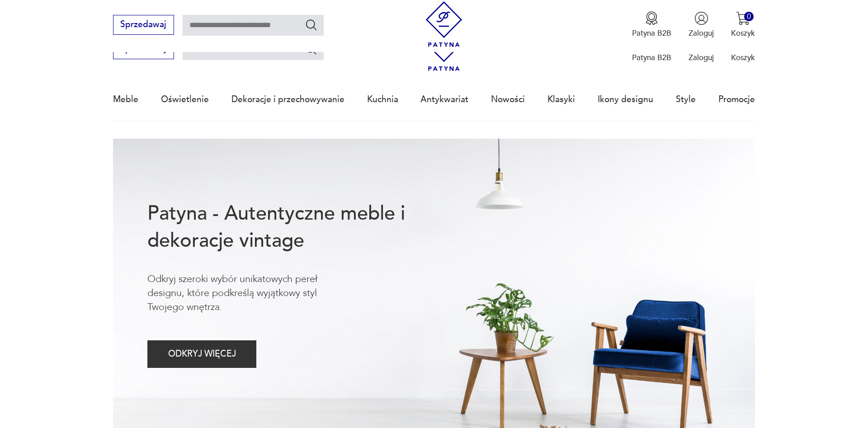 This screenshot has height=428, width=868. Describe the element at coordinates (748, 16) in the screenshot. I see `div: 0` at that location.